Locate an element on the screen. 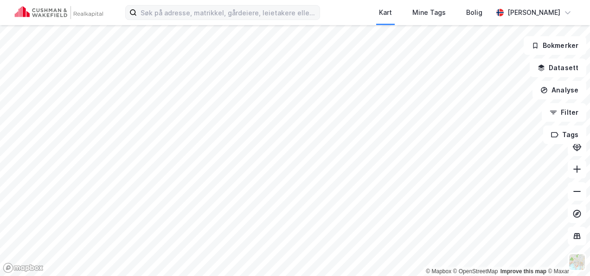  a: OpenStreetMap is located at coordinates (476, 271).